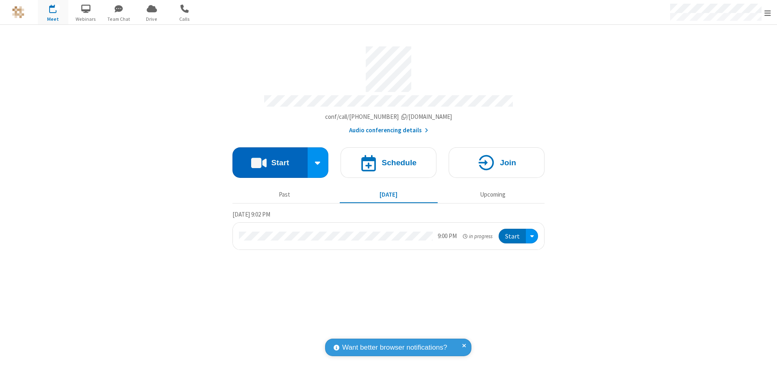 The width and height of the screenshot is (777, 370). I want to click on div: 1, so click(57, 7).